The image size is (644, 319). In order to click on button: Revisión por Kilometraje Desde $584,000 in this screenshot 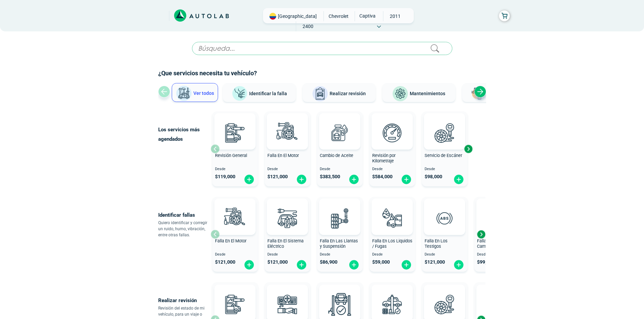, I will do `click(392, 149)`.